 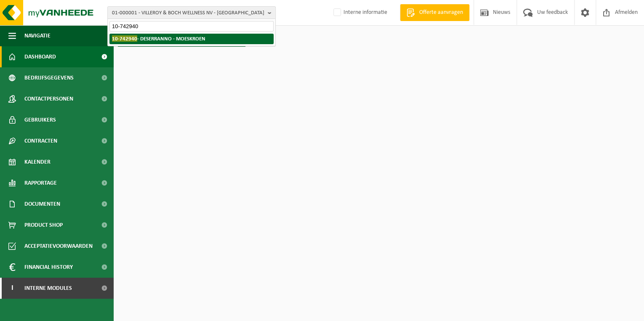 I want to click on span: Gebruikers, so click(x=40, y=120).